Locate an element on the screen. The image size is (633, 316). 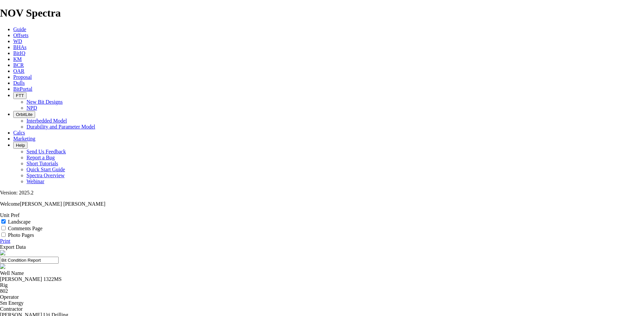
span: BitPortal is located at coordinates (23, 89).